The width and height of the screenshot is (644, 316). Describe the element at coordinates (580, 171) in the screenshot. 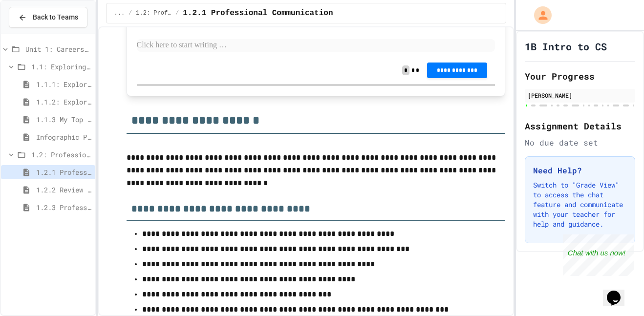

I see `h3: Need Help?` at that location.